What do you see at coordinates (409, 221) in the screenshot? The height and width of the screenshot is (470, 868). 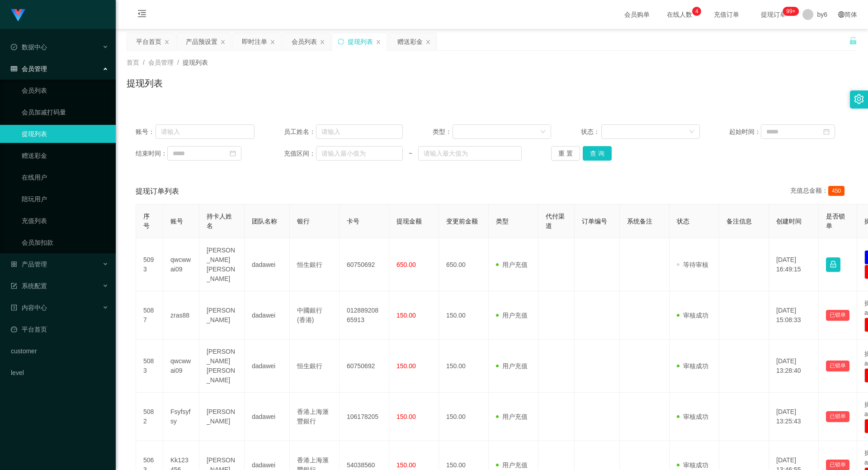 I see `span: 提现金额` at bounding box center [409, 221].